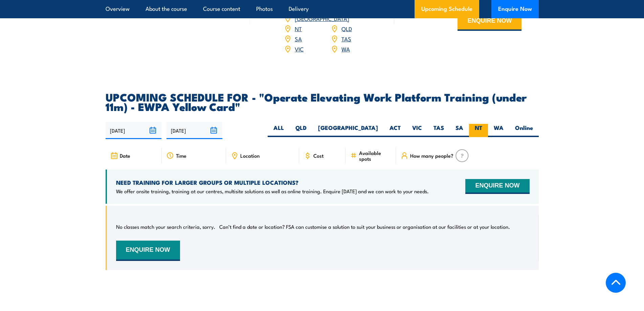  I want to click on span: How many people?, so click(432, 155).